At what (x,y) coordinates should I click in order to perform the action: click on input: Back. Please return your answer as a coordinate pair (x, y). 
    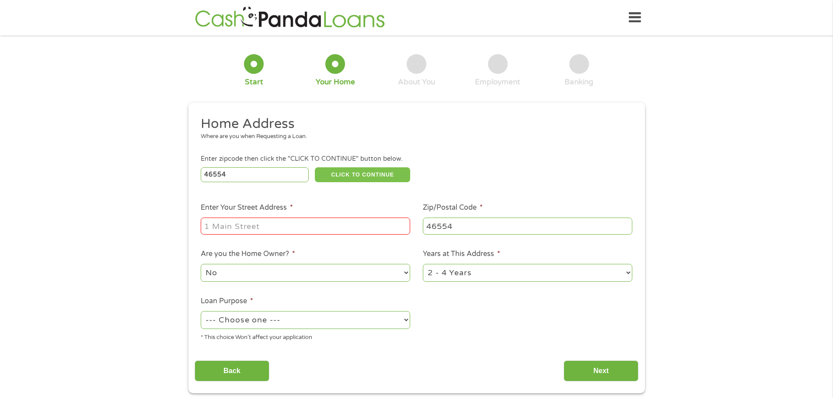
    Looking at the image, I should click on (232, 371).